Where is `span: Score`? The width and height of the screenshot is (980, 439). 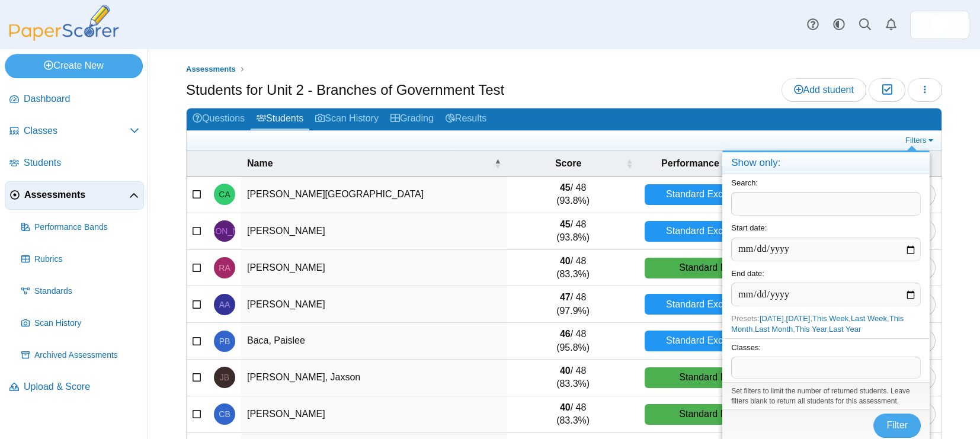 span: Score is located at coordinates (568, 164).